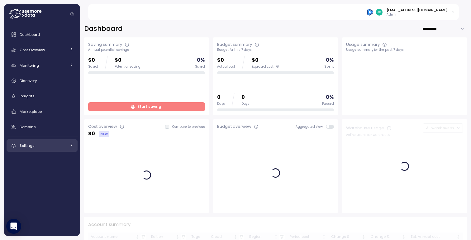 The image size is (471, 240). I want to click on div: Usage summary for the past 7 days, so click(404, 50).